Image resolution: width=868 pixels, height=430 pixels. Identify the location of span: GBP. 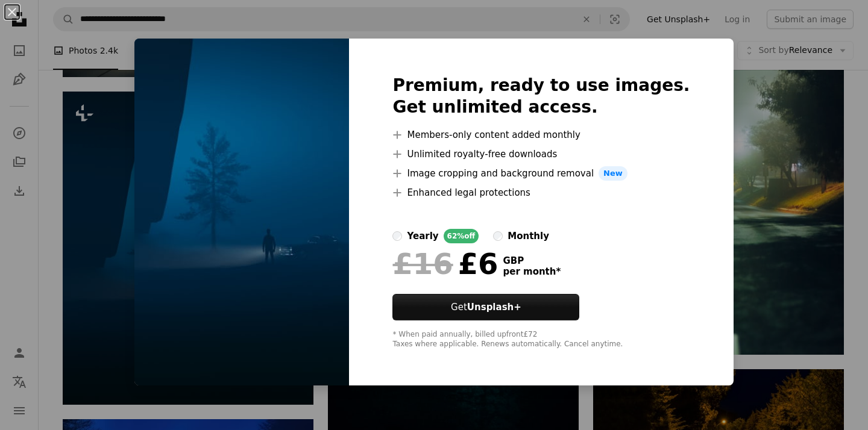
(532, 261).